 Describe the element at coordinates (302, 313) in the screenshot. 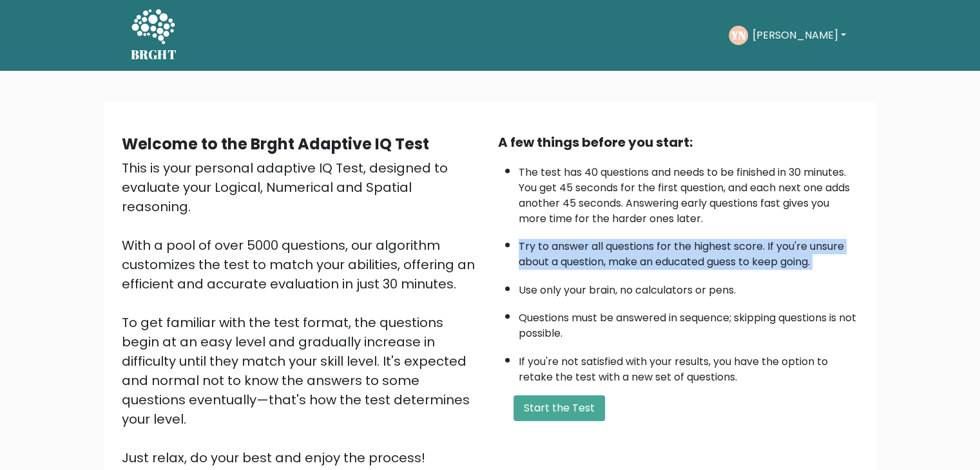

I see `div: This is your personal adaptive IQ Test, designed to evaluate your Logical, Numerical and Spatial ...` at that location.